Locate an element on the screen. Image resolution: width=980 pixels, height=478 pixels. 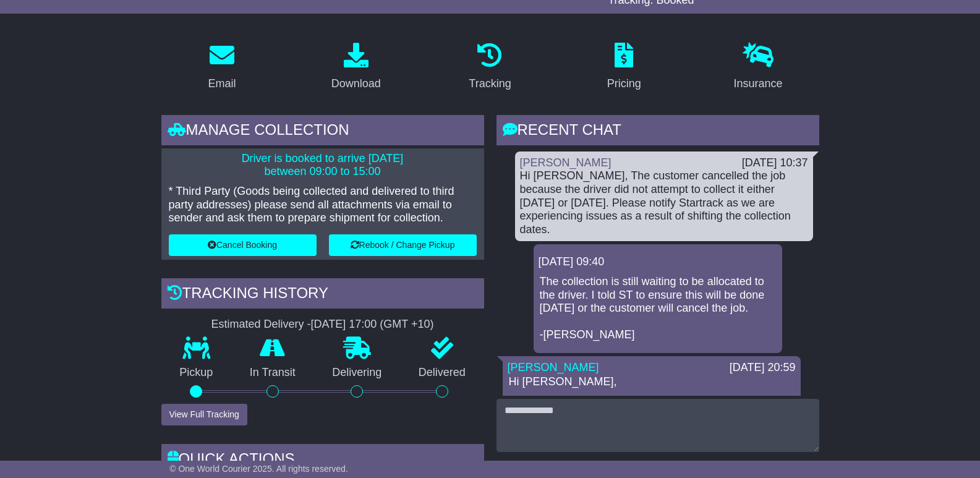
p: Delivered is located at coordinates (442, 373).